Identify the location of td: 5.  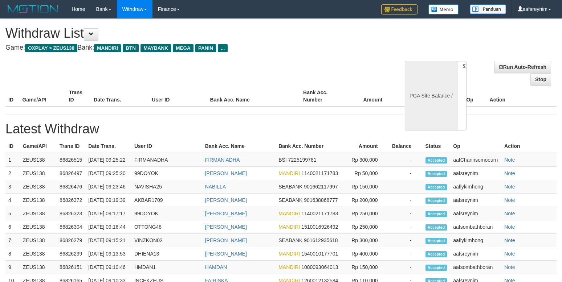
(13, 214).